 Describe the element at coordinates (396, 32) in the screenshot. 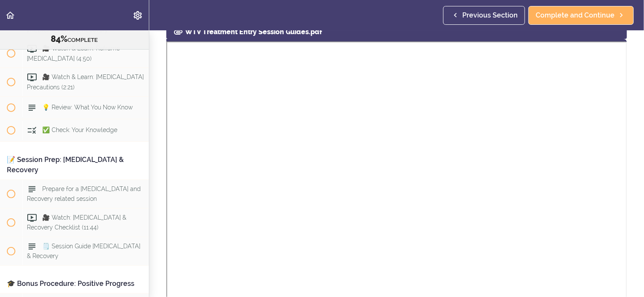

I see `div: WTV Treatment Entry Session Guides.pdf` at that location.